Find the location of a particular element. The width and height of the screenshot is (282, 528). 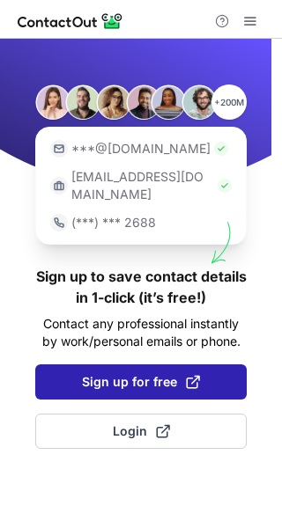

img: Person #4 is located at coordinates (144, 102).